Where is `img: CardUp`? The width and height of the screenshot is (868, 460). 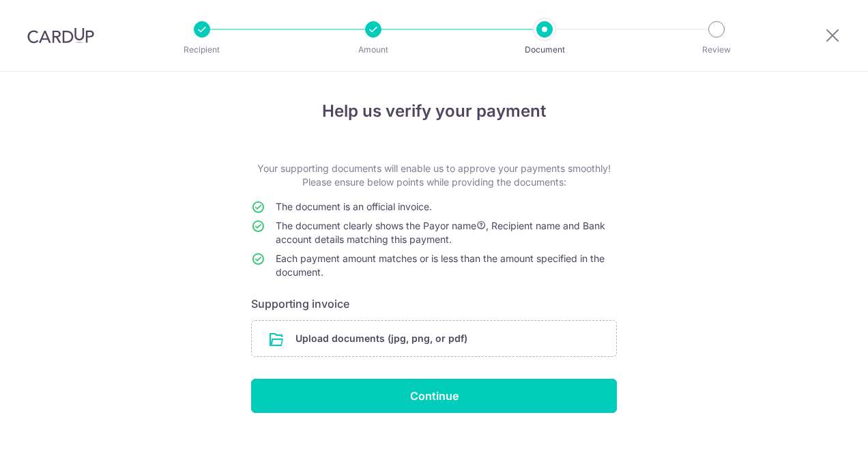 img: CardUp is located at coordinates (61, 35).